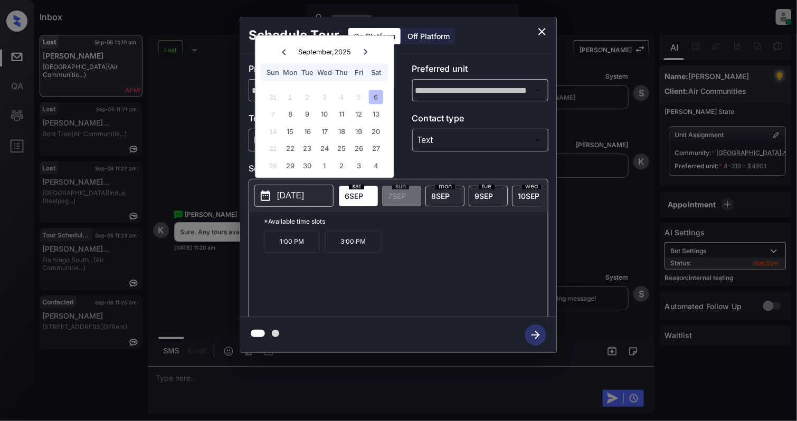 The width and height of the screenshot is (797, 421). Describe the element at coordinates (290, 72) in the screenshot. I see `div: Mon` at that location.